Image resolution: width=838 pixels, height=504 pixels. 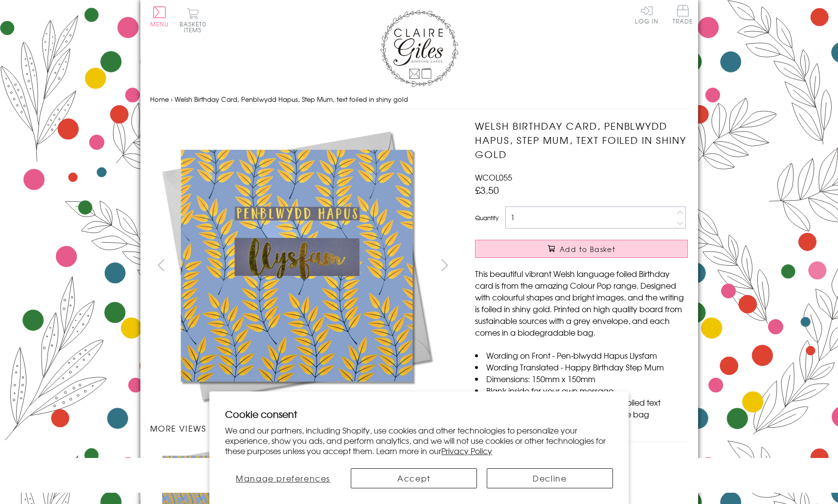 What do you see at coordinates (419, 414) in the screenshot?
I see `h2: Cookie consent` at bounding box center [419, 414].